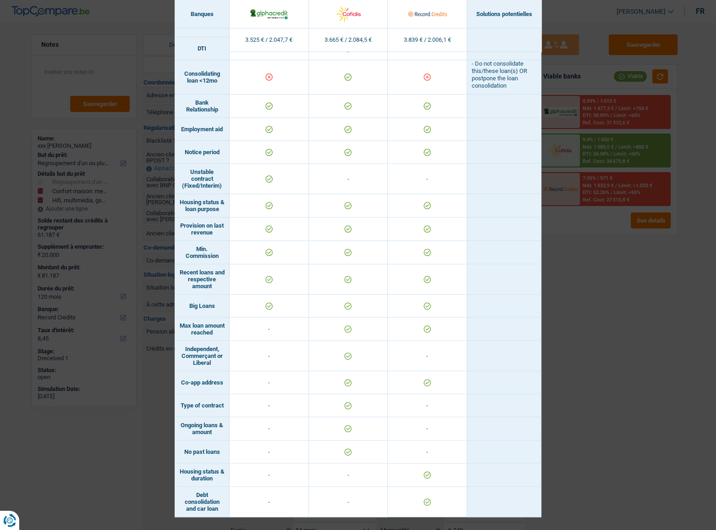 The image size is (716, 530). What do you see at coordinates (504, 77) in the screenshot?
I see `td: - Do not consolidate this/these loan(s) OR postpone the loan consolidation` at bounding box center [504, 77].